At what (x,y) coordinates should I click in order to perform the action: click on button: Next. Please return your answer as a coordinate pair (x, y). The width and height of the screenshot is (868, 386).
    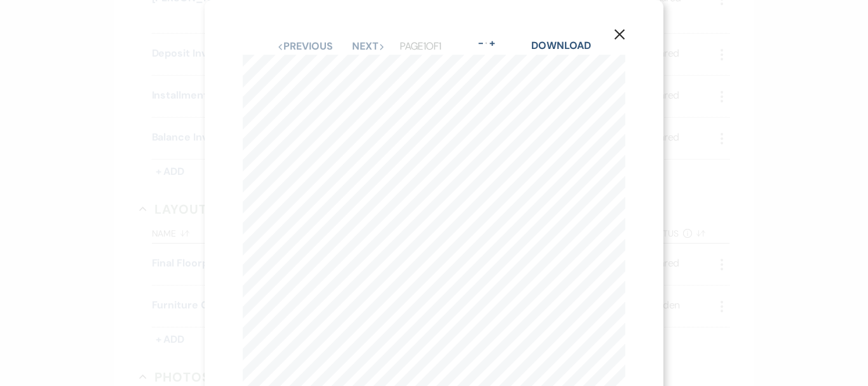
    Looking at the image, I should click on (368, 46).